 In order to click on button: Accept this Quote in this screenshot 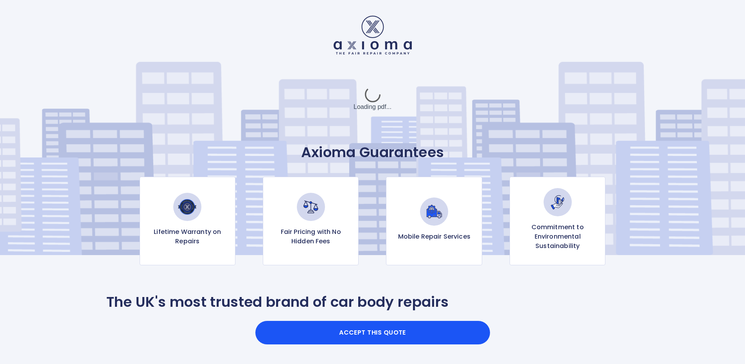, I will do `click(373, 332)`.